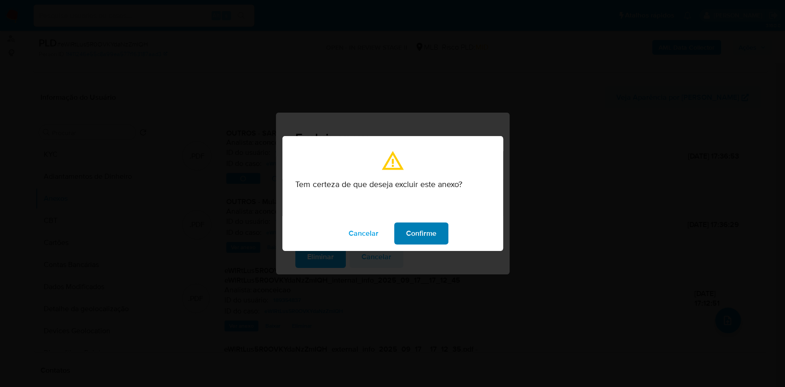  Describe the element at coordinates (393, 184) in the screenshot. I see `p: Tem certeza de que deseja excluir este anexo?` at that location.